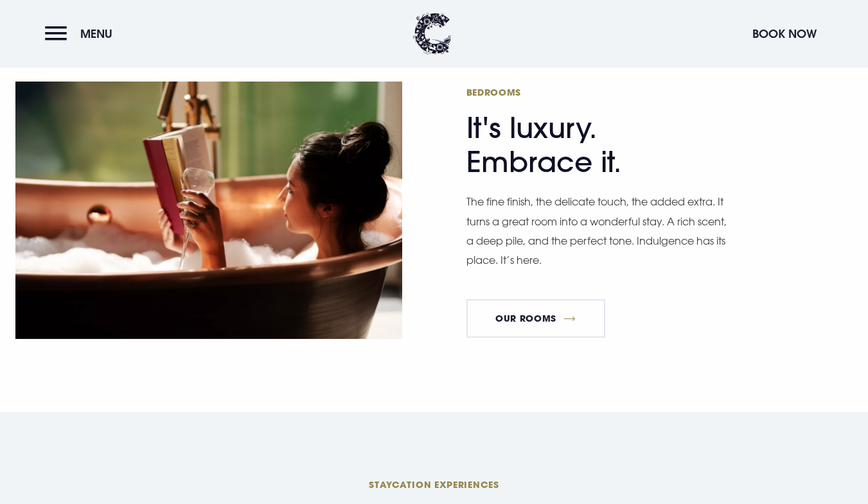 This screenshot has height=504, width=868. Describe the element at coordinates (591, 132) in the screenshot. I see `h2: It's luxury. Embrace it.` at that location.